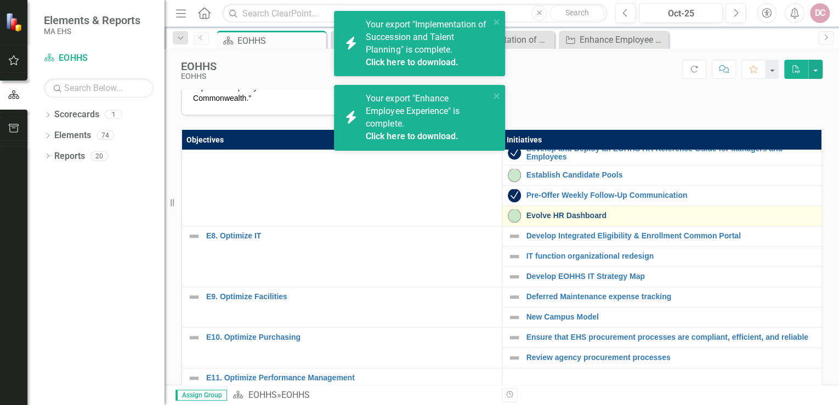 Image resolution: width=839 pixels, height=405 pixels. What do you see at coordinates (671, 195) in the screenshot?
I see `a: Pre-Offer Weekly Follow-Up Communication` at bounding box center [671, 195].